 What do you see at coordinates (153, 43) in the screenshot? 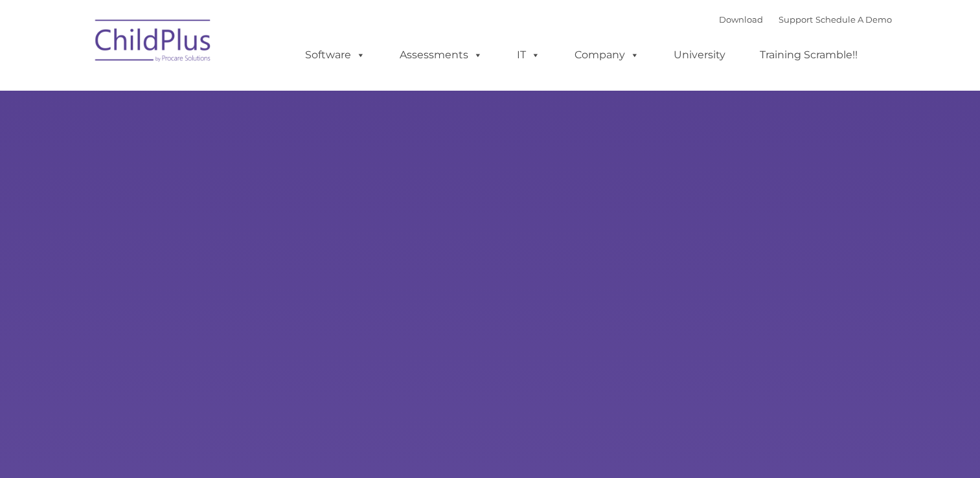
I see `img: ChildPlus by Procare Solutions` at bounding box center [153, 43].